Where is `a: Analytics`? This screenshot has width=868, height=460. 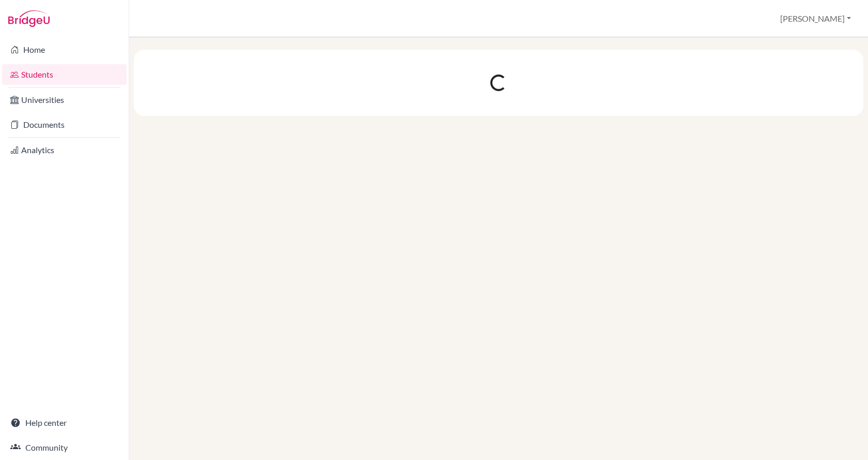
a: Analytics is located at coordinates (64, 150).